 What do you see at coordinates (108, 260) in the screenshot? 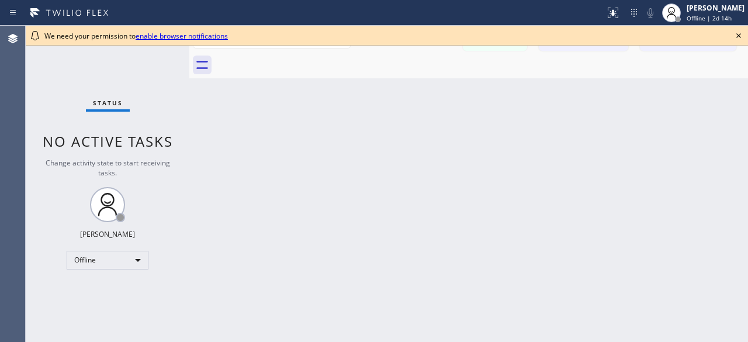
I see `div: Offline` at bounding box center [108, 260].